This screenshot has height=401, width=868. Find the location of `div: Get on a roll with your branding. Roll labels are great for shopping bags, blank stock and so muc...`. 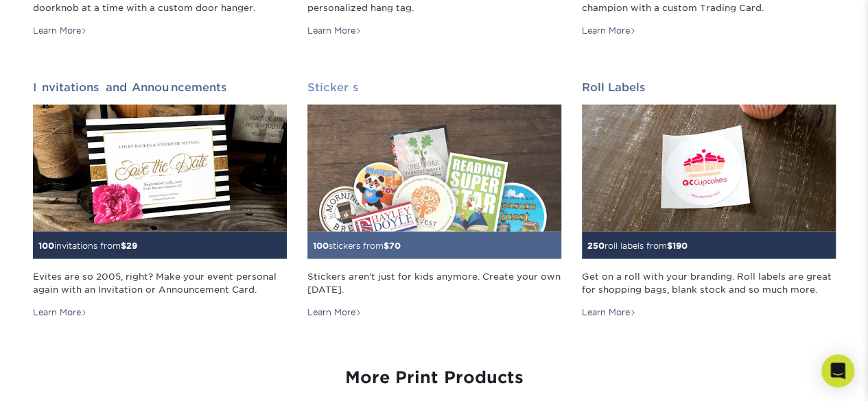

div: Get on a roll with your branding. Roll labels are great for shopping bags, blank stock and so muc... is located at coordinates (709, 283).